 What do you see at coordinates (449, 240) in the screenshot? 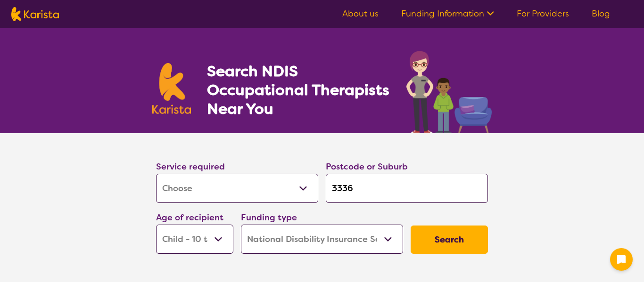
I see `button: Search` at bounding box center [449, 240].